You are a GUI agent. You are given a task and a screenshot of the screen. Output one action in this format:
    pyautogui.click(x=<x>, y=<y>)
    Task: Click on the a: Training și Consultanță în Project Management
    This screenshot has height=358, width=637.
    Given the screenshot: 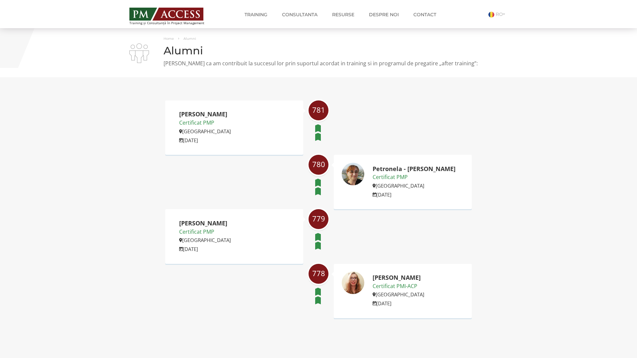 What is the action you would take?
    pyautogui.click(x=173, y=15)
    